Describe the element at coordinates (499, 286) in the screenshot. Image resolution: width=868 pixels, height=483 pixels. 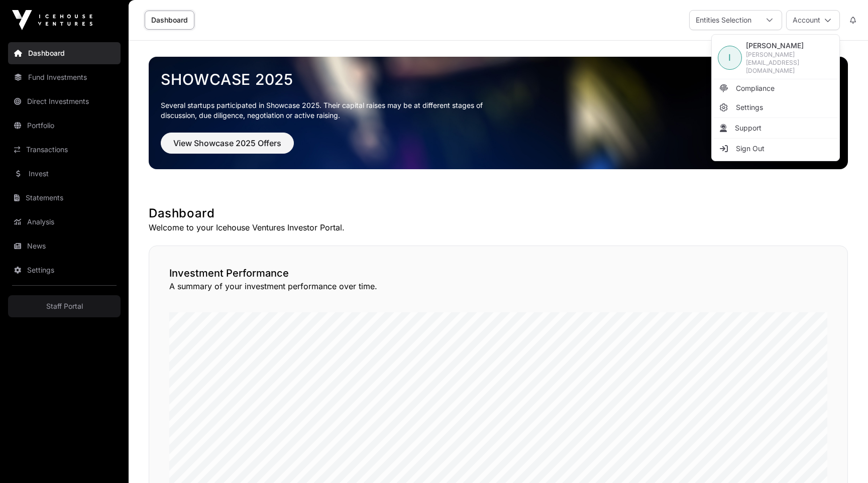
I see `p: A summary of your investment performance over time.` at that location.